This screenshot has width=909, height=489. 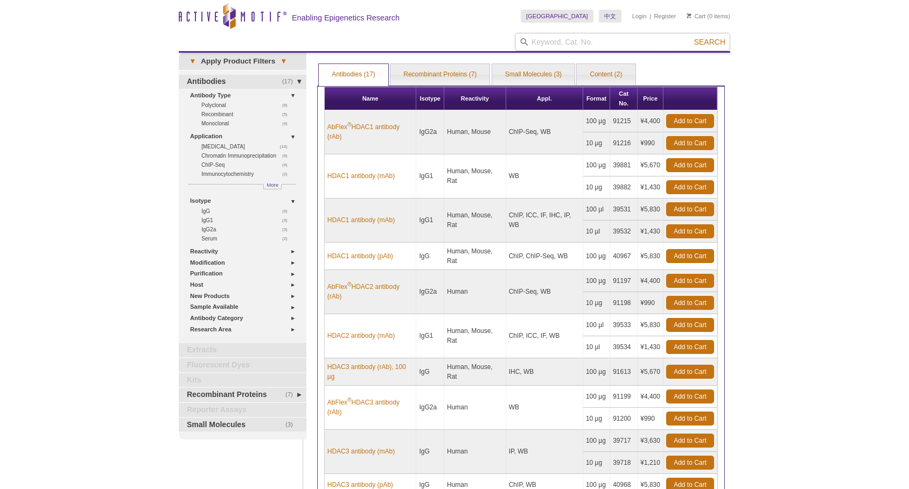 What do you see at coordinates (292, 395) in the screenshot?
I see `span: (7)` at bounding box center [292, 395].